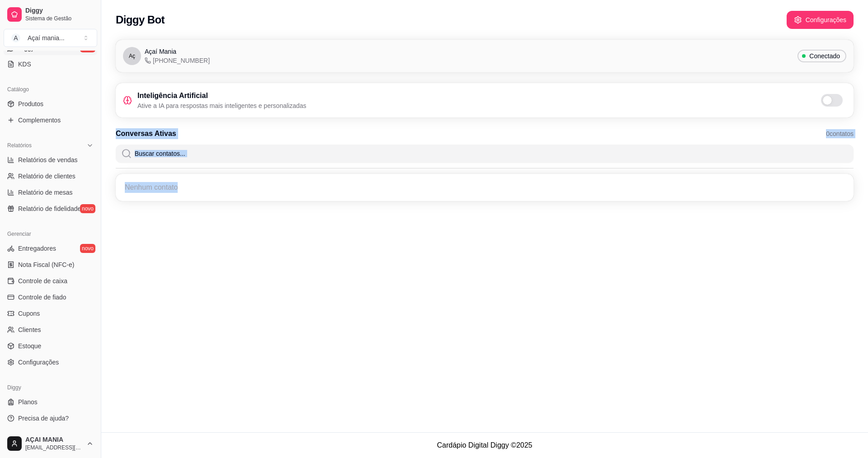 The width and height of the screenshot is (868, 458). I want to click on span: Controle de fiado, so click(42, 297).